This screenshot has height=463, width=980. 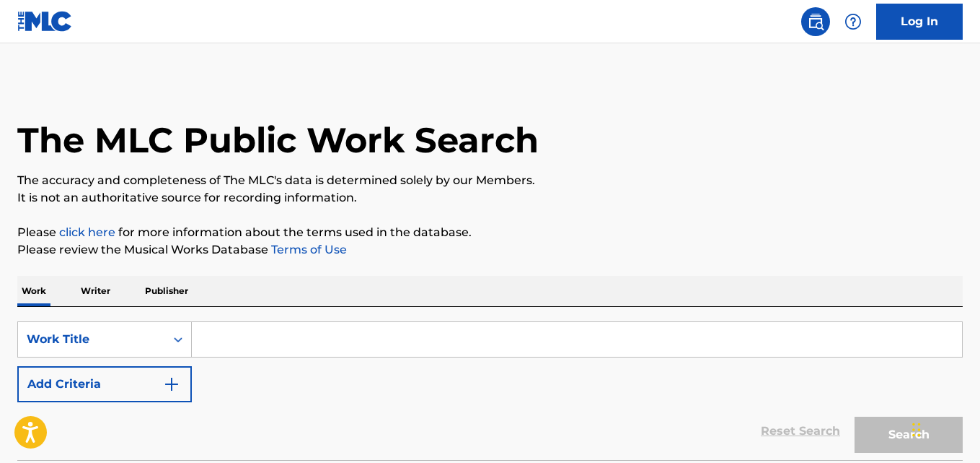 What do you see at coordinates (490, 232) in the screenshot?
I see `p: Please for more information about the terms used in the database.` at bounding box center [490, 232].